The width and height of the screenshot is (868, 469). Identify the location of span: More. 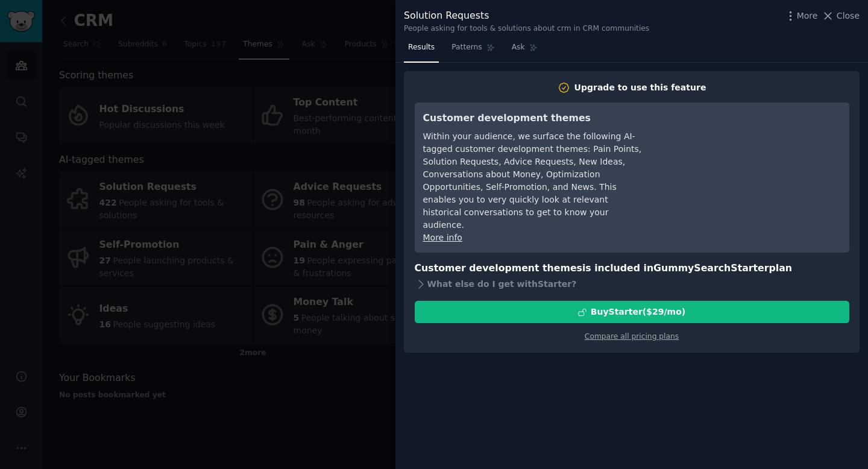
(807, 15).